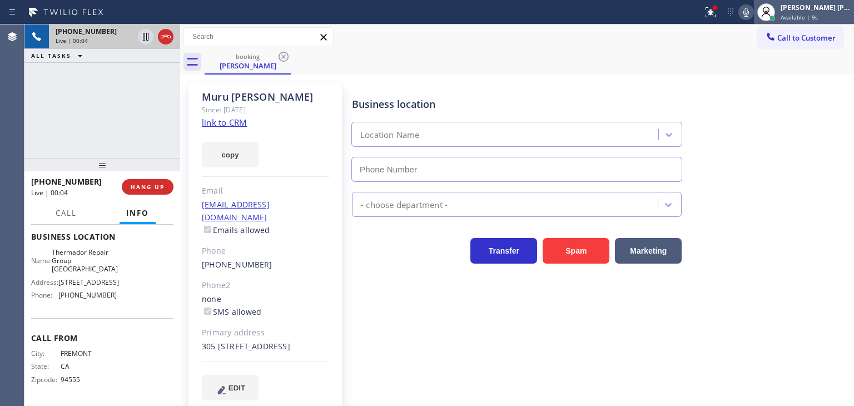 This screenshot has width=854, height=406. What do you see at coordinates (231, 312) in the screenshot?
I see `label: SMS allowed` at bounding box center [231, 312].